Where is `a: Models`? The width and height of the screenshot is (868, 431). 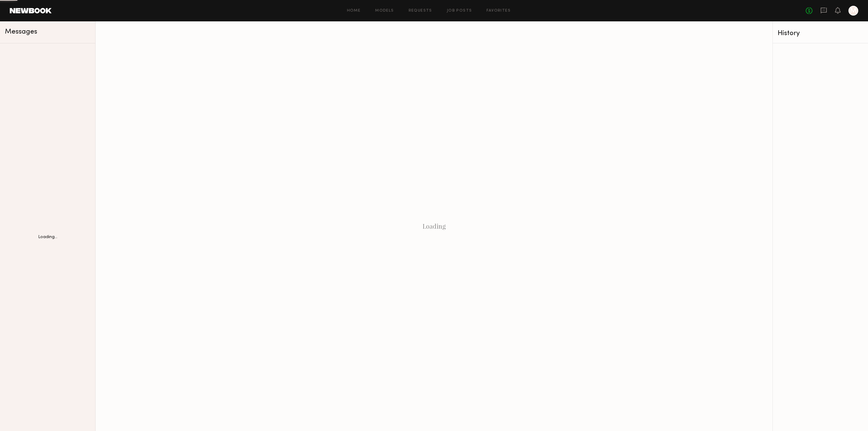
a: Models is located at coordinates (384, 11).